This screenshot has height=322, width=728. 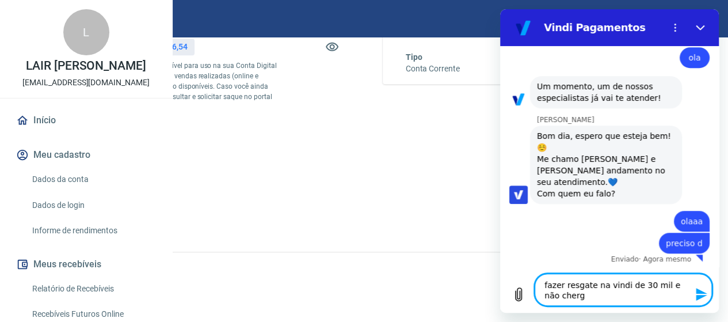 I want to click on a: Relatório de Recebíveis, so click(x=93, y=288).